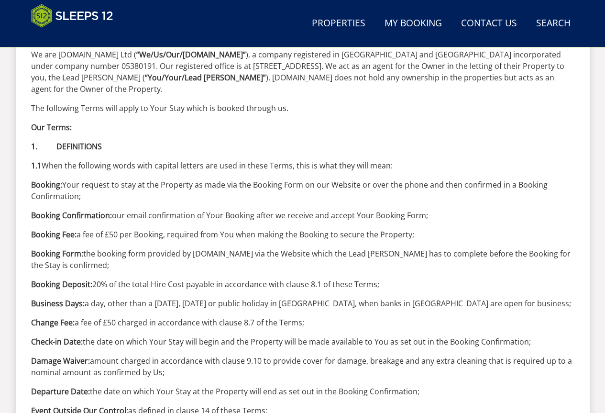  What do you see at coordinates (60, 391) in the screenshot?
I see `b: Departure Date:` at bounding box center [60, 391].